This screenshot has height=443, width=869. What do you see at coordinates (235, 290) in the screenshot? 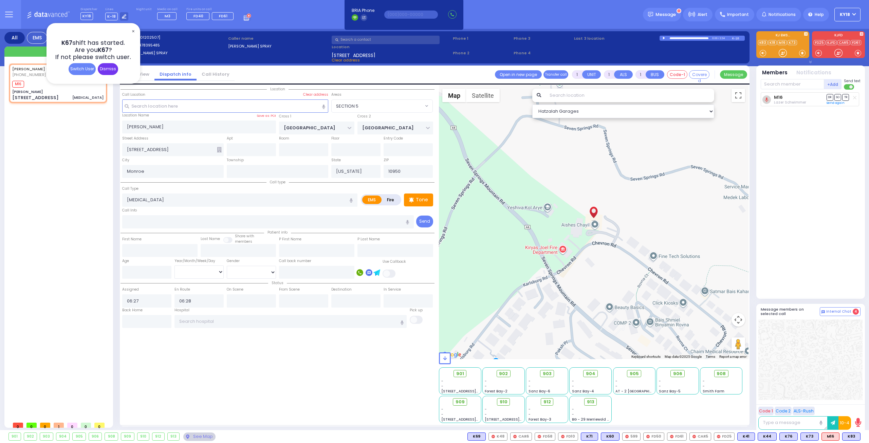
I see `label: On Scene` at bounding box center [235, 290].